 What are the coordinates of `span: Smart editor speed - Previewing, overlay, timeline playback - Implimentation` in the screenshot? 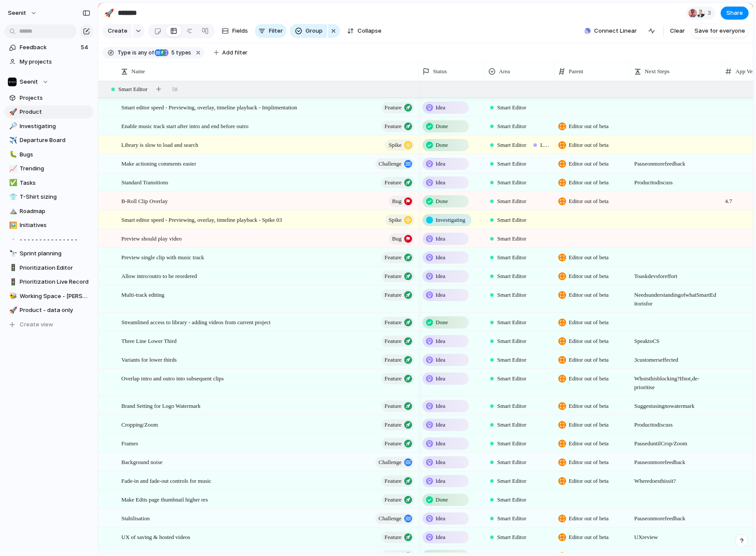 It's located at (209, 107).